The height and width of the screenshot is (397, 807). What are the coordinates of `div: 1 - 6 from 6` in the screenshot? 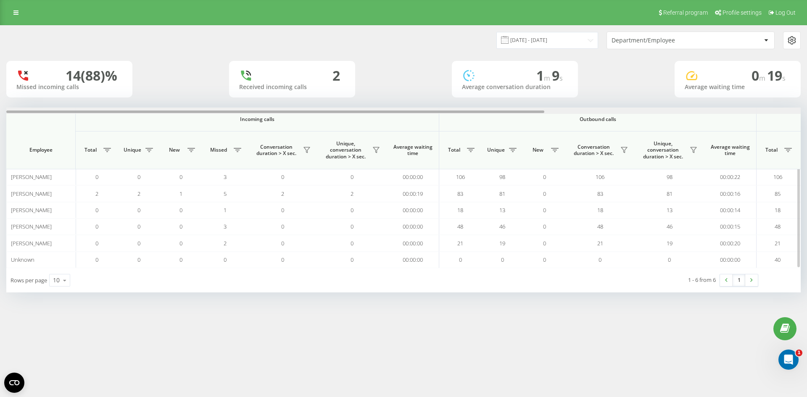 It's located at (702, 280).